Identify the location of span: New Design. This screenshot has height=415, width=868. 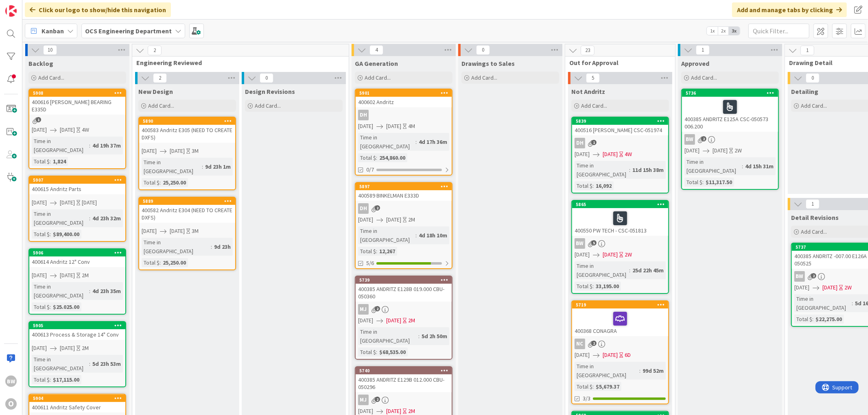
(156, 91).